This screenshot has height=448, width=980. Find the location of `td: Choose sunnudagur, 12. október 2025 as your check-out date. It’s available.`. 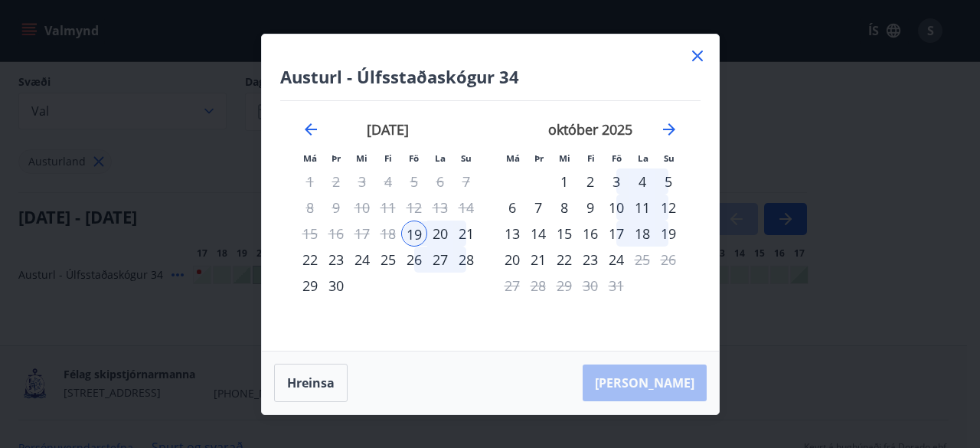

td: Choose sunnudagur, 12. október 2025 as your check-out date. It’s available. is located at coordinates (668, 208).